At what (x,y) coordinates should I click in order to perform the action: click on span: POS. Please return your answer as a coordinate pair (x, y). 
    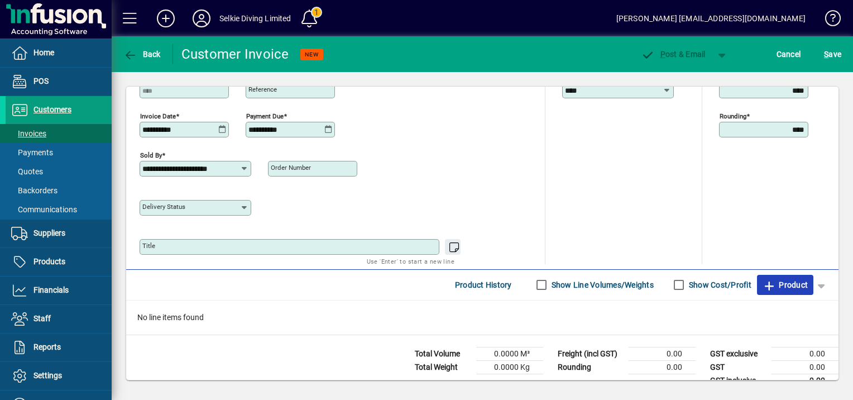
    Looking at the image, I should click on (41, 81).